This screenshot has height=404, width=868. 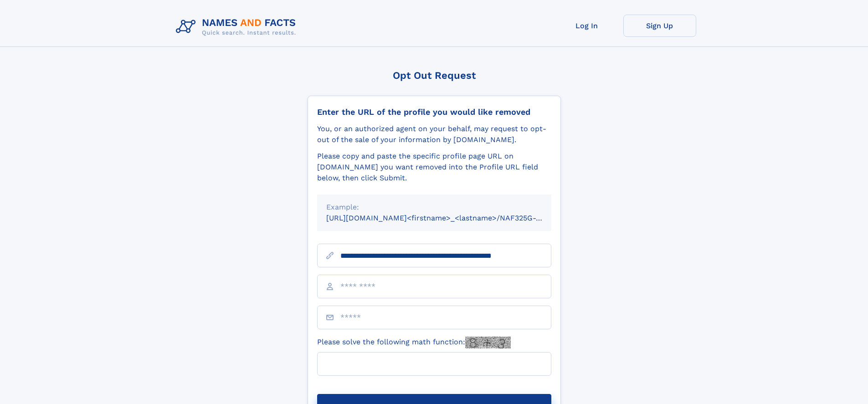 I want to click on a: Sign Up, so click(x=660, y=26).